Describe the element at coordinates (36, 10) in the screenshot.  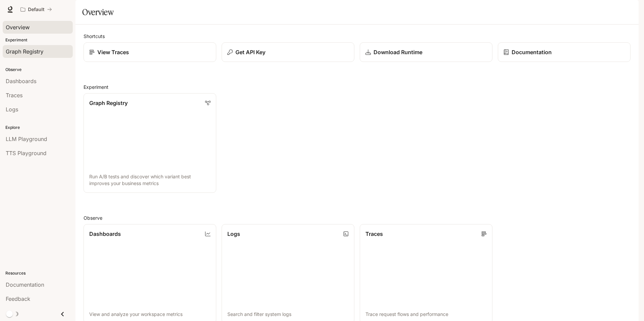
I see `button: All workspaces` at that location.